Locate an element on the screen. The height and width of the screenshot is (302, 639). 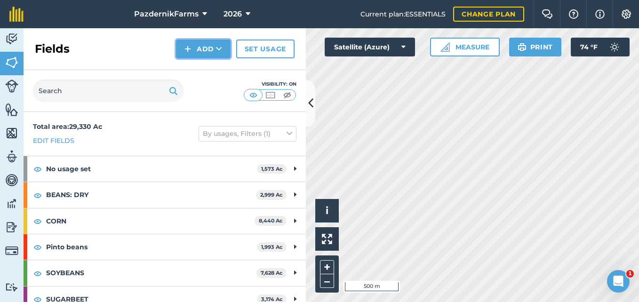
button: Add is located at coordinates (203, 49).